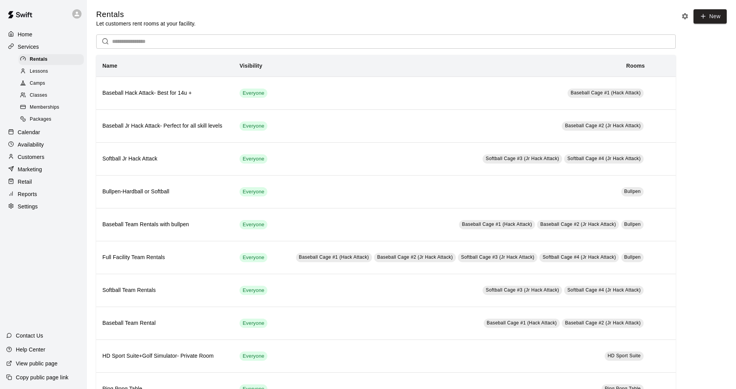 Image resolution: width=736 pixels, height=389 pixels. I want to click on div: Customers, so click(43, 157).